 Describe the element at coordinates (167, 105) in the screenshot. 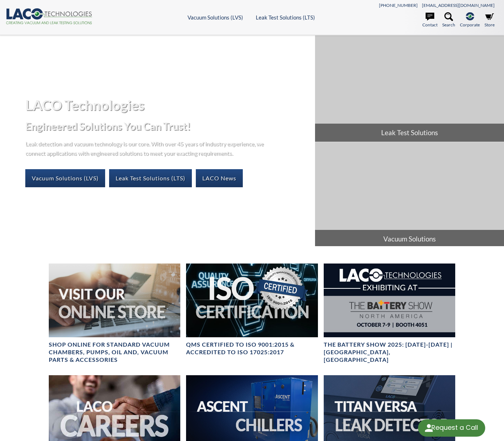

I see `h1: LACO Technologies` at that location.